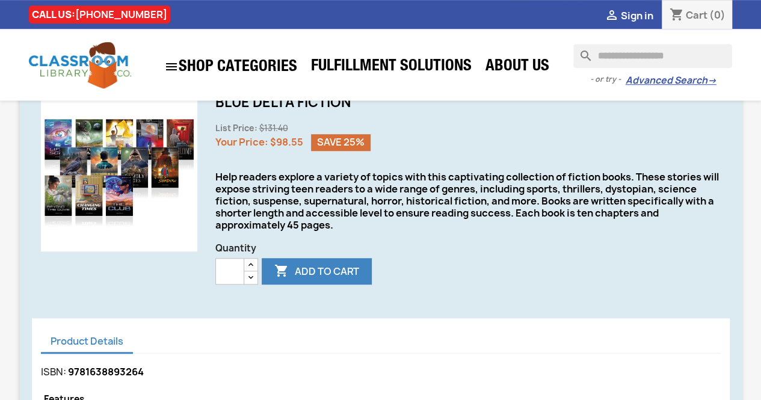  Describe the element at coordinates (670, 81) in the screenshot. I see `a: Advanced Search→` at that location.